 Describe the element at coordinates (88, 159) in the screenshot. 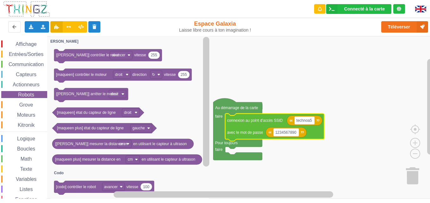

I see `text: [maqueen plus] mesurer la distance en` at that location.